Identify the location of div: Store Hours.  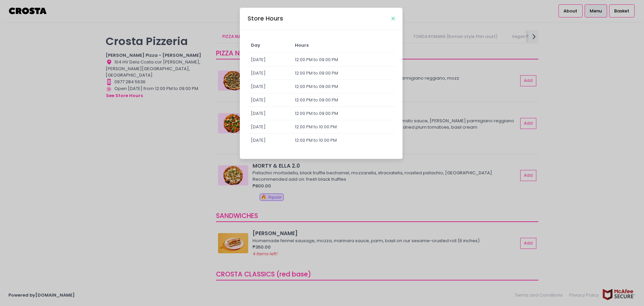
(265, 18).